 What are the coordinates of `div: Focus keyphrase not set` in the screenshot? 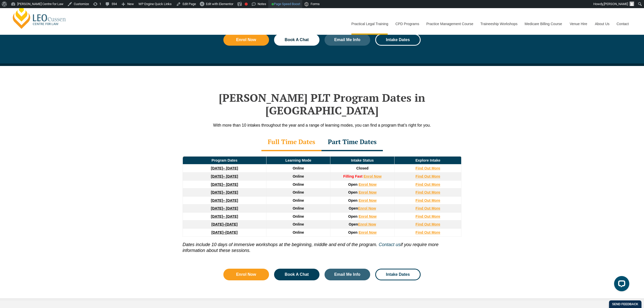 It's located at (246, 4).